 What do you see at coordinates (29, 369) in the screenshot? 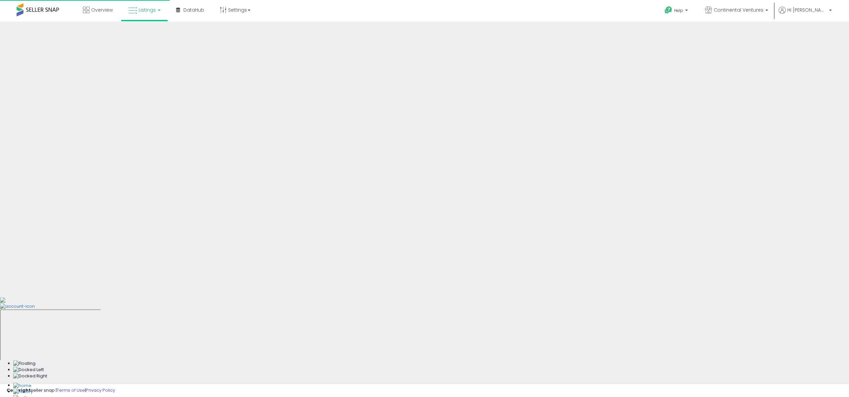
I see `img: Docked Left` at bounding box center [29, 369].